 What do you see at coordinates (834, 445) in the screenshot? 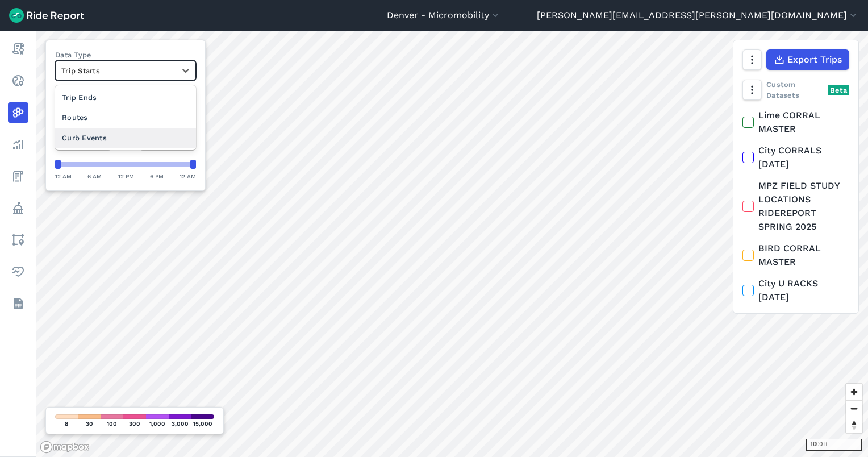
I see `div: 1000 ft` at bounding box center [834, 445].